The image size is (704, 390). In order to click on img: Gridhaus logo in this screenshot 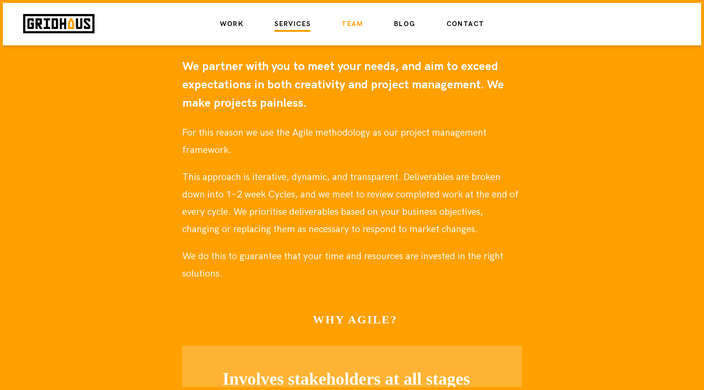, I will do `click(59, 24)`.